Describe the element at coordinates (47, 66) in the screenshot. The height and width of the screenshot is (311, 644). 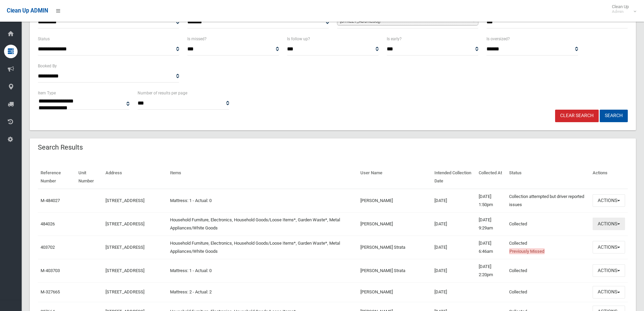
I see `label: Booked By` at that location.